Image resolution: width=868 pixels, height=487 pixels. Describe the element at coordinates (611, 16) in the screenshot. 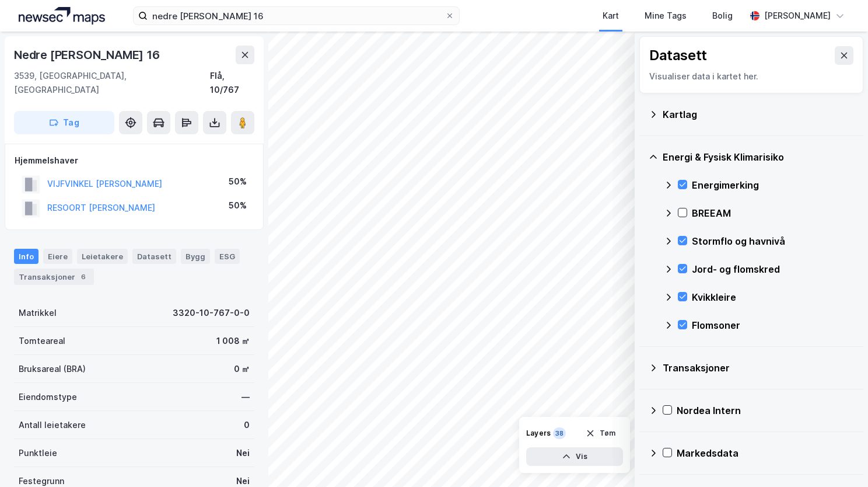

I see `div: Kart` at that location.